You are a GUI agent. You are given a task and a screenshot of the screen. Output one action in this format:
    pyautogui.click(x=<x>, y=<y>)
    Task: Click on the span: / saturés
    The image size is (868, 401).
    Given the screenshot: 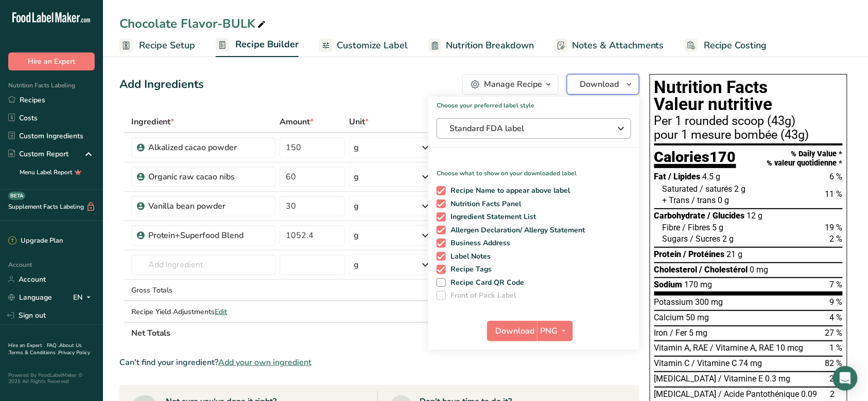 What is the action you would take?
    pyautogui.click(x=716, y=189)
    